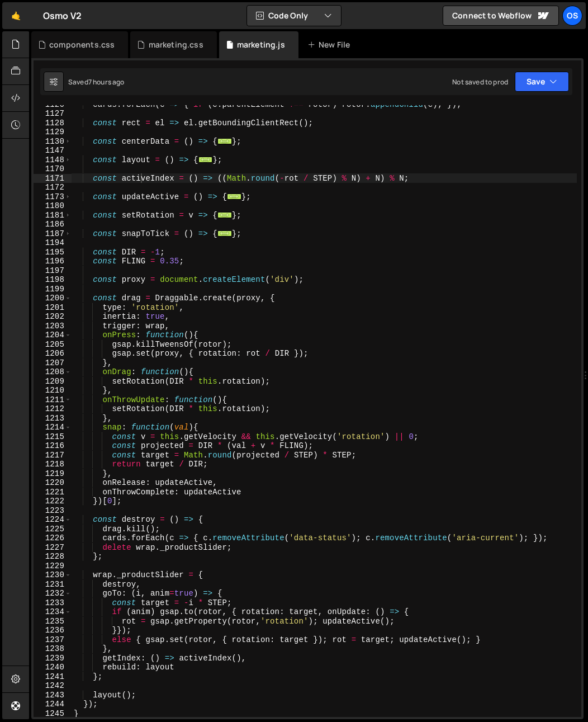 This screenshot has height=722, width=588. What do you see at coordinates (52, 437) in the screenshot?
I see `div: 1215` at bounding box center [52, 437].